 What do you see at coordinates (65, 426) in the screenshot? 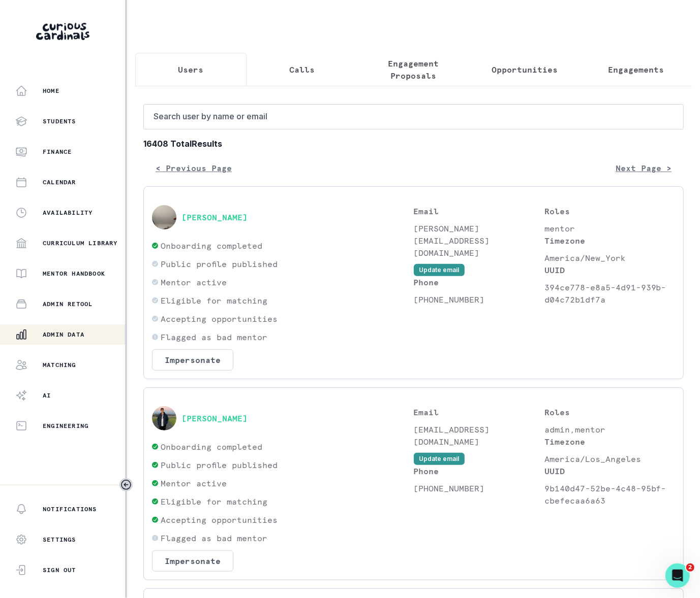
I see `p: Engineering` at bounding box center [65, 426].